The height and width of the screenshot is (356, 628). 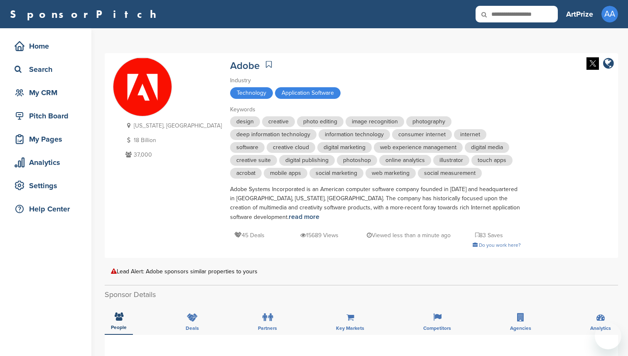 What do you see at coordinates (46, 46) in the screenshot?
I see `a: Home` at bounding box center [46, 46].